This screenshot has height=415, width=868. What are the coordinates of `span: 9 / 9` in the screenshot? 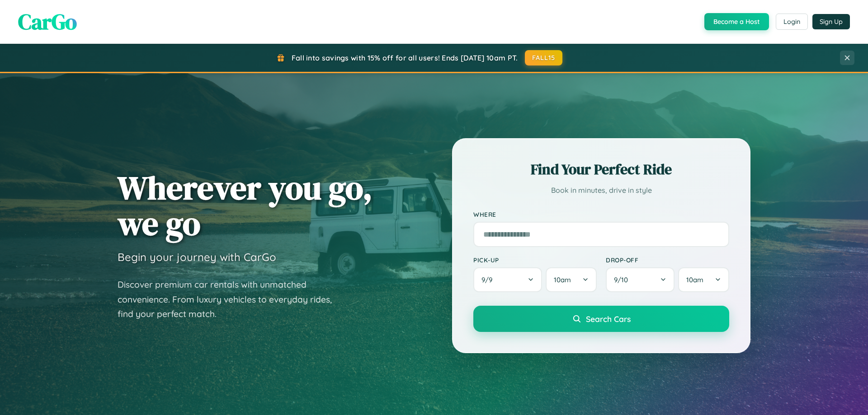 It's located at (490, 279).